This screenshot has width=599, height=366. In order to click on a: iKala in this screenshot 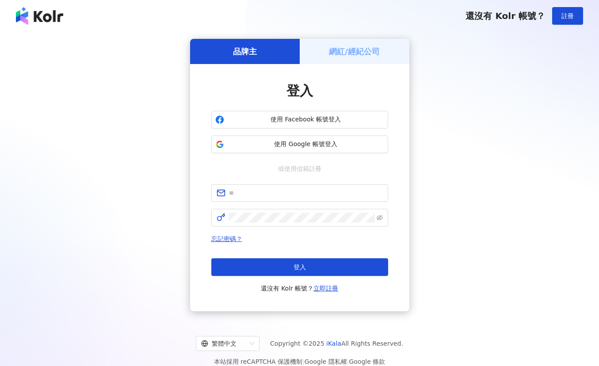, I will do `click(334, 344)`.